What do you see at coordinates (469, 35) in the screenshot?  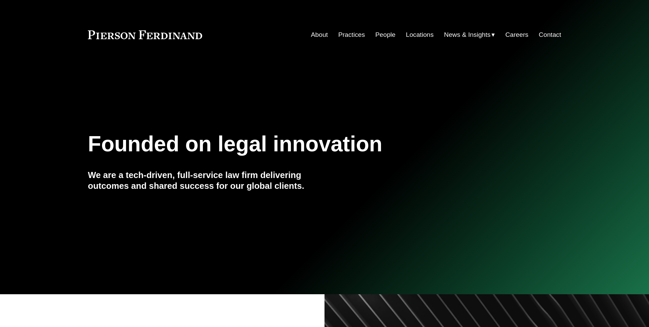 I see `a: folder dropdown` at bounding box center [469, 35].